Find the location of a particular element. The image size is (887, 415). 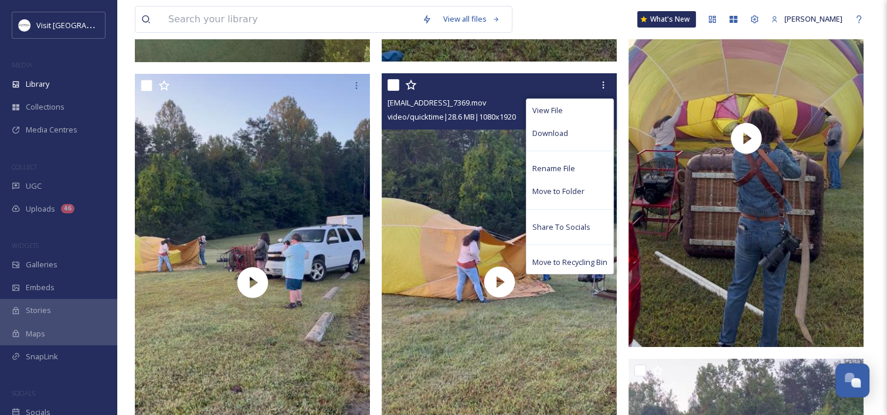

span: Collections is located at coordinates (45, 107).